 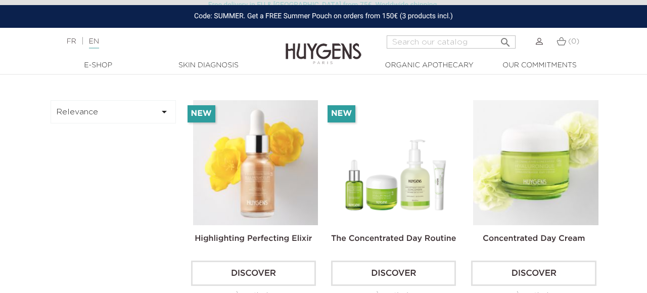 I want to click on img: The Concentrated Day Routine, so click(x=395, y=162).